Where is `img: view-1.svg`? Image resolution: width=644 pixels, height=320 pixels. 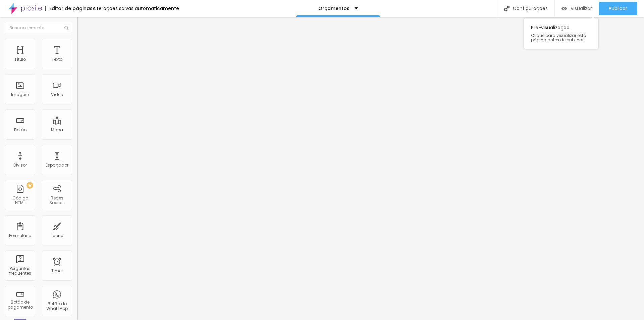 img: view-1.svg is located at coordinates (564, 8).